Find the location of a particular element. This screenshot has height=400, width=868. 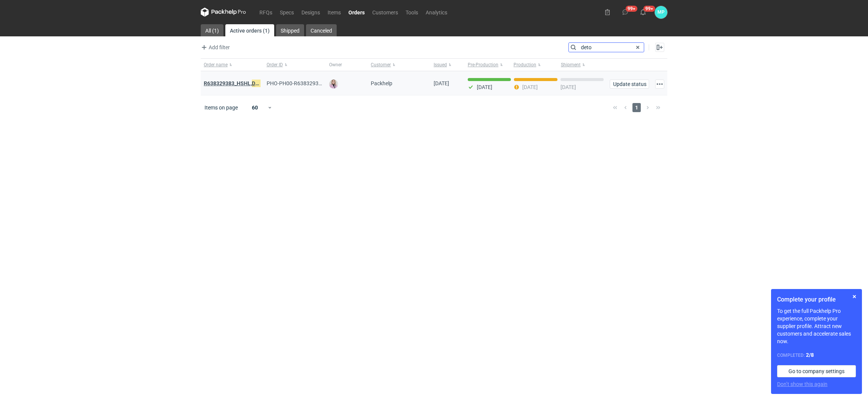

input: Search is located at coordinates (606, 47).